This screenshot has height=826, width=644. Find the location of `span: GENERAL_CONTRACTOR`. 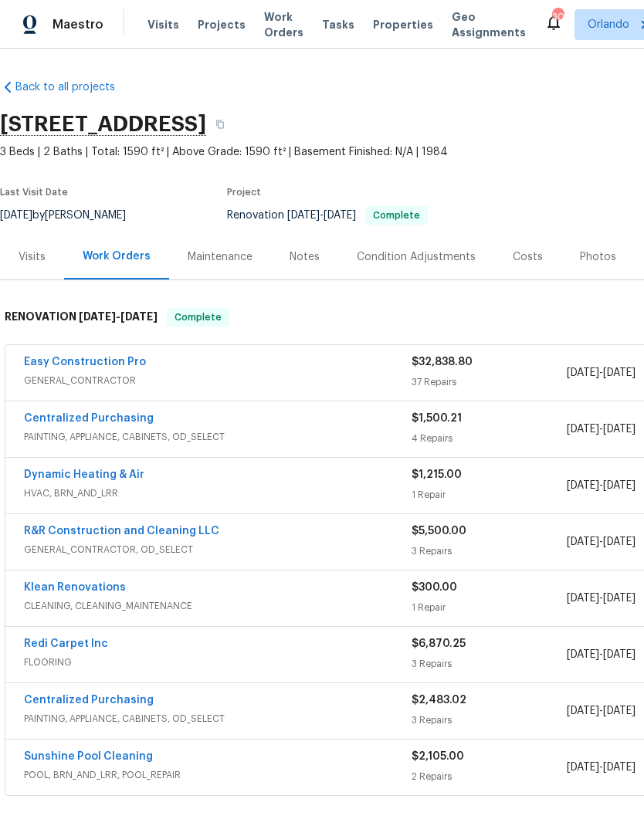

span: GENERAL_CONTRACTOR is located at coordinates (218, 381).